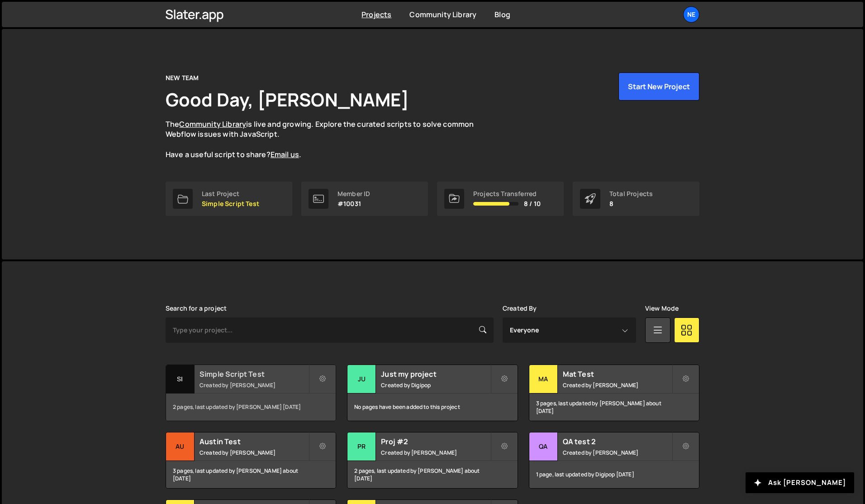  Describe the element at coordinates (617, 374) in the screenshot. I see `h2: Mat Test` at that location.